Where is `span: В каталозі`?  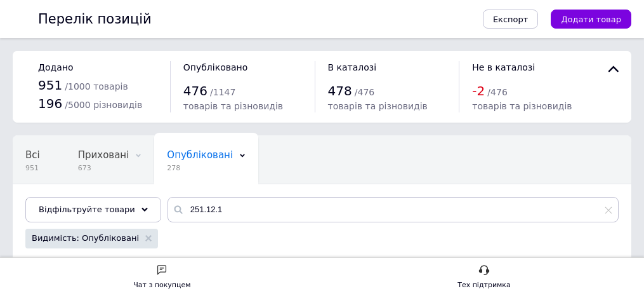
span: В каталозі is located at coordinates (352, 67).